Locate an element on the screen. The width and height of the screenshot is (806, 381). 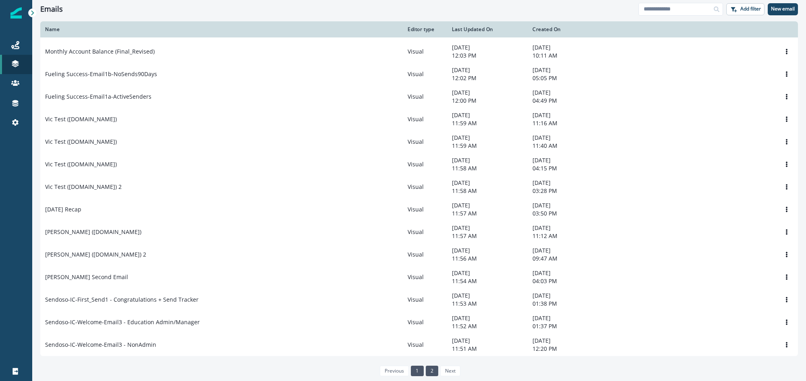
p: 11:51 AM is located at coordinates (488, 349).